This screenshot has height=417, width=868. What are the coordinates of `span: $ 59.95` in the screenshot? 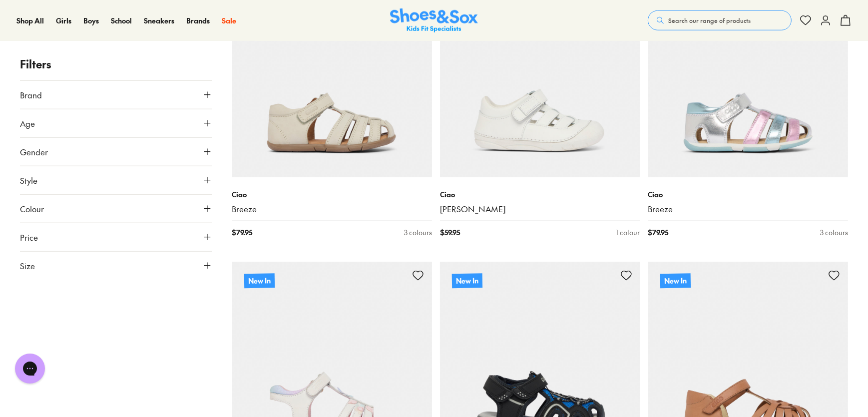 It's located at (450, 232).